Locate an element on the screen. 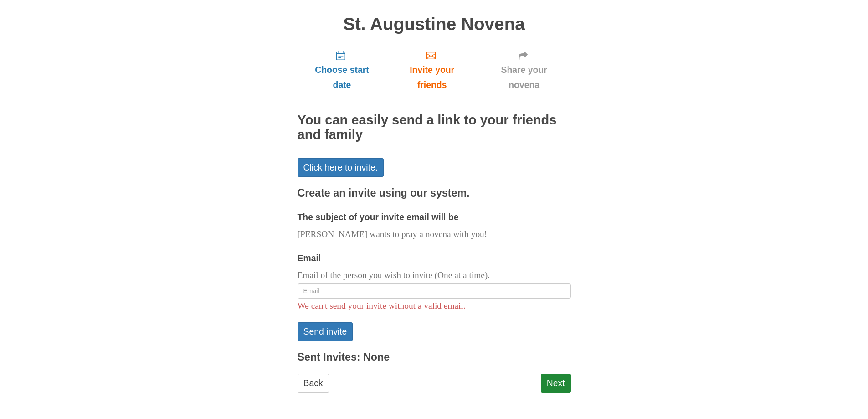 Image resolution: width=868 pixels, height=419 pixels. h1: St. Augustine Novena is located at coordinates (435, 24).